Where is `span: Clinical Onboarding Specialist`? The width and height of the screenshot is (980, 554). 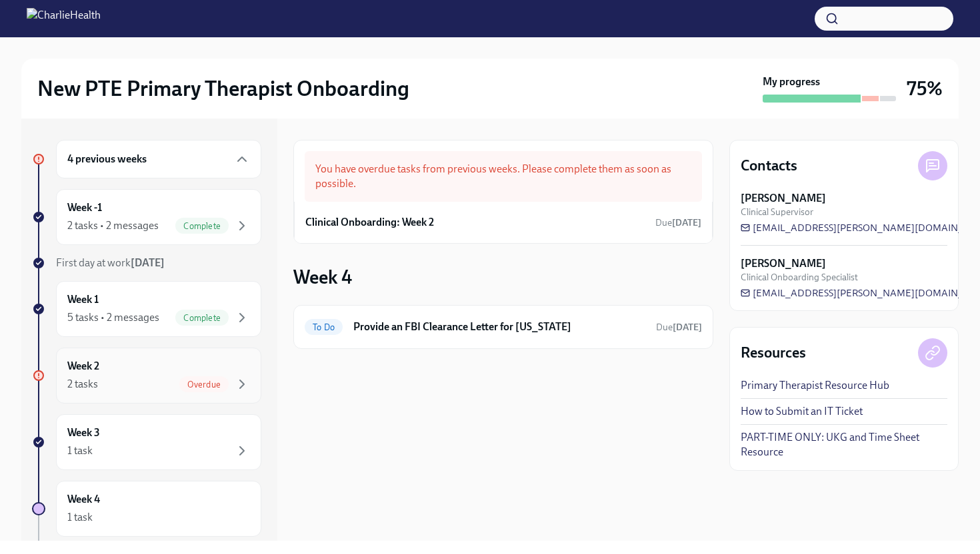 span: Clinical Onboarding Specialist is located at coordinates (799, 277).